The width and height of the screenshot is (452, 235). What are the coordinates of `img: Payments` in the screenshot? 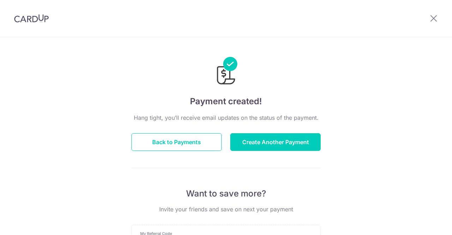 It's located at (226, 72).